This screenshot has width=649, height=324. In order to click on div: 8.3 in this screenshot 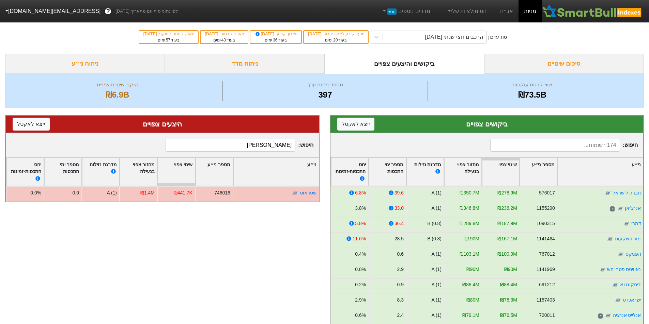, I will do `click(400, 300)`.